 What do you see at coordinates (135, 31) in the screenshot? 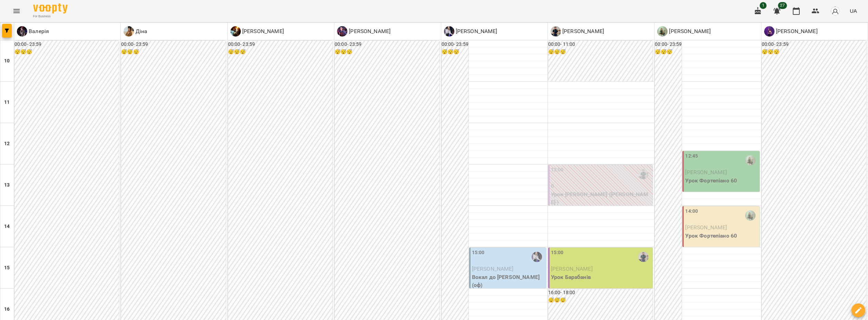
I see `div: Діна` at bounding box center [135, 31].